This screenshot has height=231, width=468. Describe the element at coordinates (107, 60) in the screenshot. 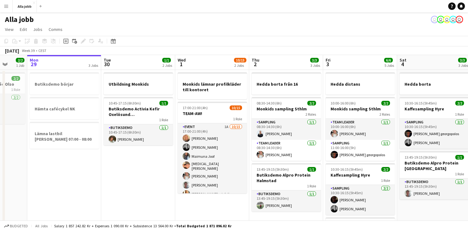

I see `span: Tue` at that location.